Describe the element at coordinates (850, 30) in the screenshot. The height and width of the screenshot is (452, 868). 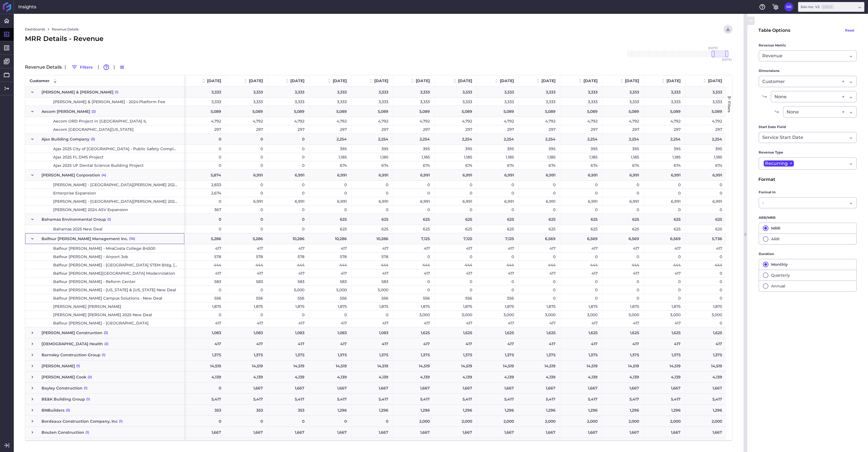
I see `button: Reset` at that location.